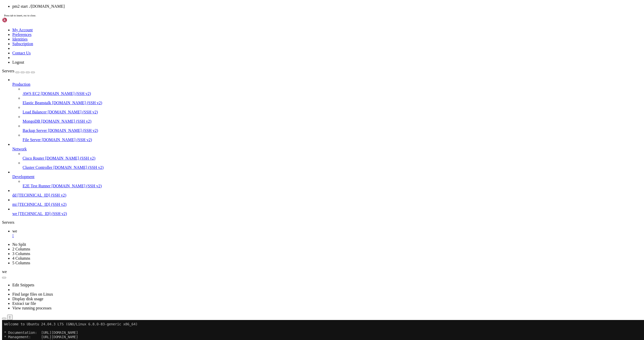 The height and width of the screenshot is (340, 644). Describe the element at coordinates (38, 167) in the screenshot. I see `span: Cluster Controller` at that location.